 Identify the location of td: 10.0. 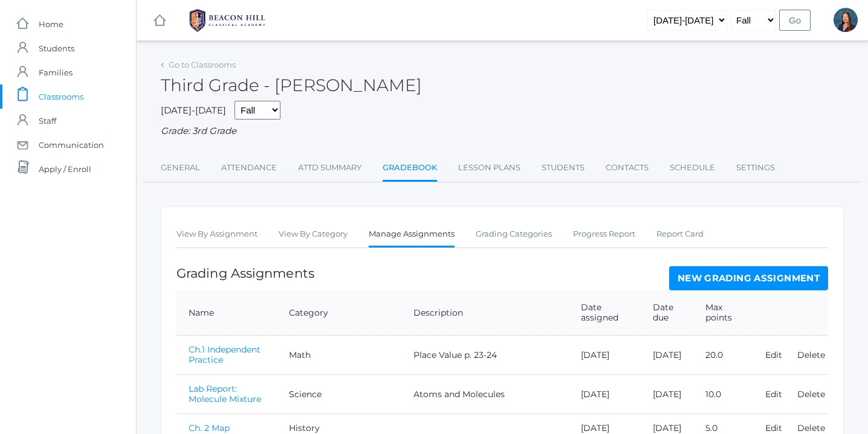
(723, 394).